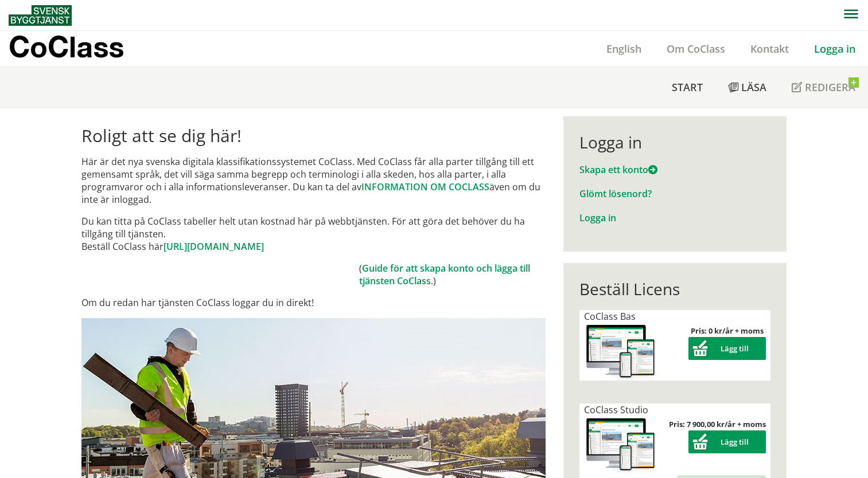  Describe the element at coordinates (425, 187) in the screenshot. I see `a: INFORMATION OM COCLASS` at that location.